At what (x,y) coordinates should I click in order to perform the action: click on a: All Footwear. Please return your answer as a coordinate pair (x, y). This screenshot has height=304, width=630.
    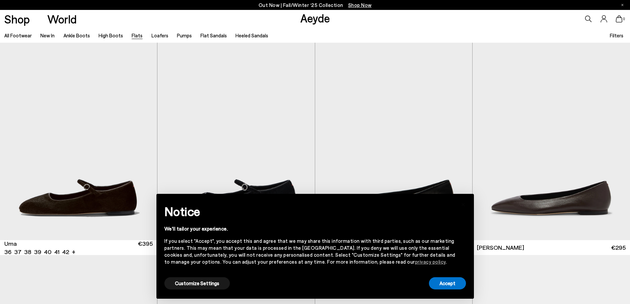
    Looking at the image, I should click on (18, 35).